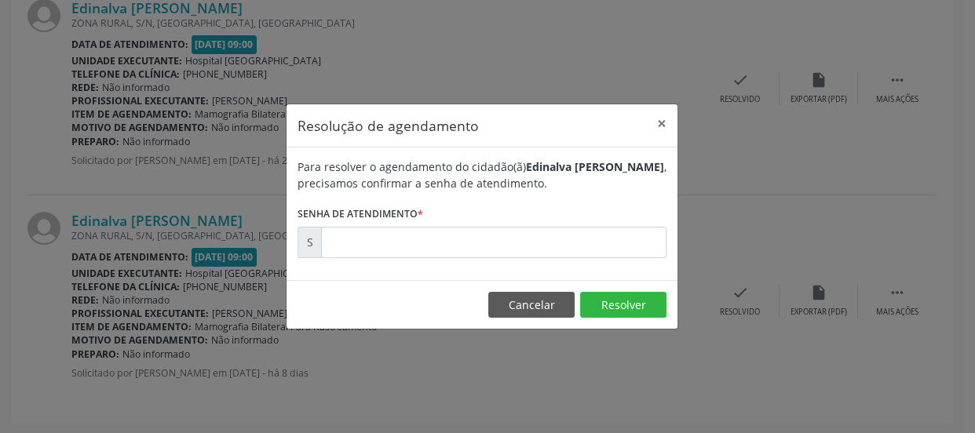 The height and width of the screenshot is (433, 975). I want to click on h5: Resolução de agendamento, so click(388, 126).